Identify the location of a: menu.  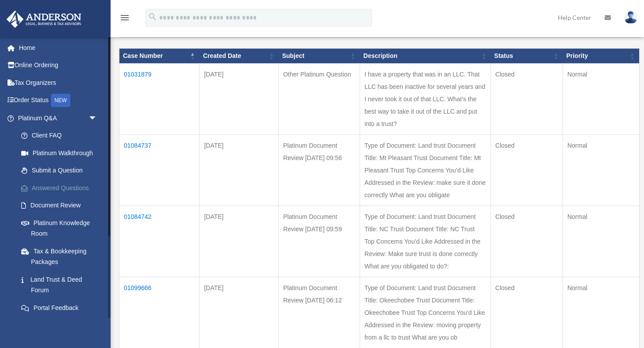
(125, 19).